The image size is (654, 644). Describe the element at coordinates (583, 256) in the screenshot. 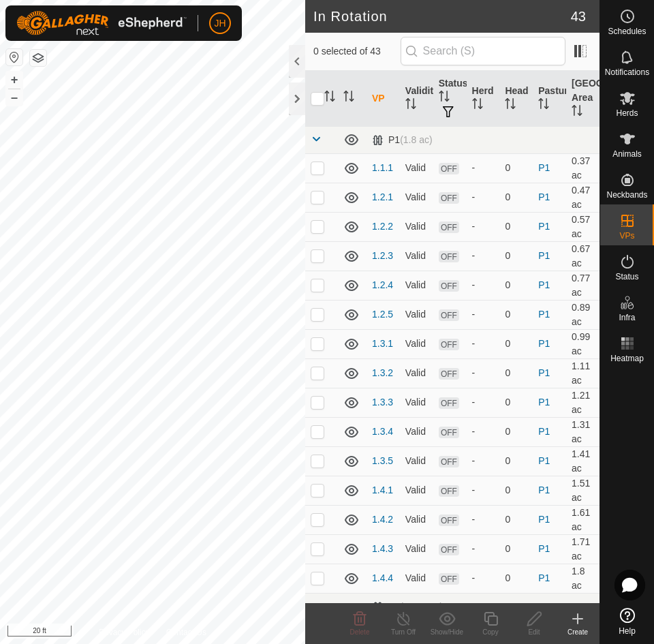

I see `td: 0.67 ac` at that location.